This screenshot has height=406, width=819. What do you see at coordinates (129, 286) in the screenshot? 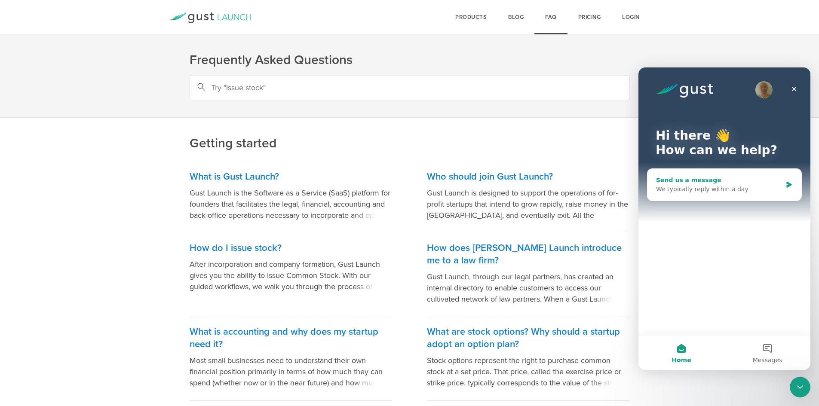
I see `button: Messages` at bounding box center [129, 286].